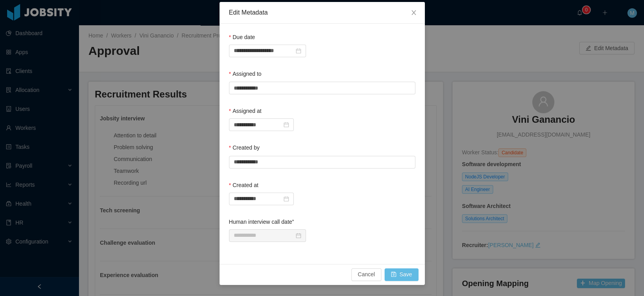 The height and width of the screenshot is (296, 644). Describe the element at coordinates (414, 13) in the screenshot. I see `button: Close` at that location.